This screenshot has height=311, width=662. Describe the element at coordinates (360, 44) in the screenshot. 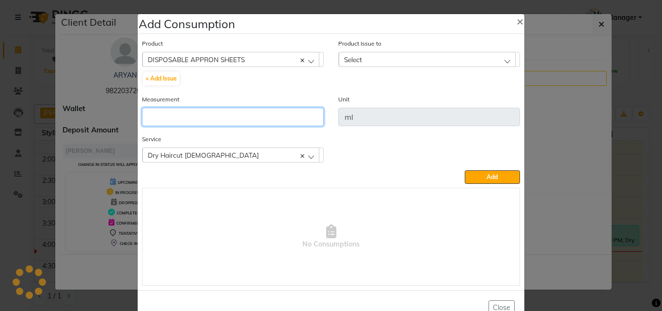

I see `label: Product Issue to` at that location.